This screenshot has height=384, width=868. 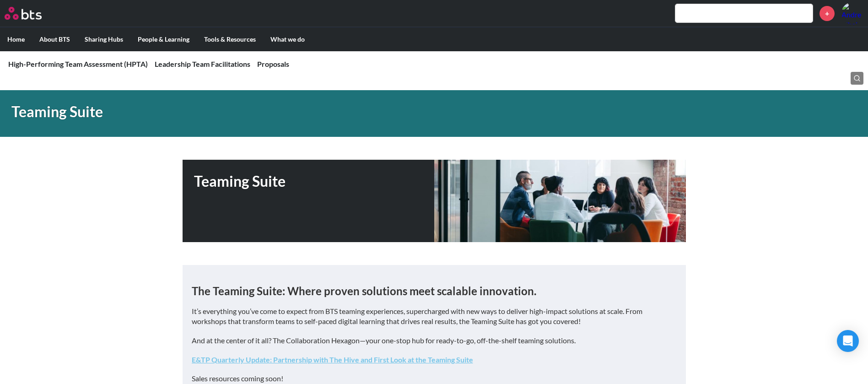 What do you see at coordinates (77, 63) in the screenshot?
I see `a: High-Performing Team Assessment (HPTA)` at bounding box center [77, 63].